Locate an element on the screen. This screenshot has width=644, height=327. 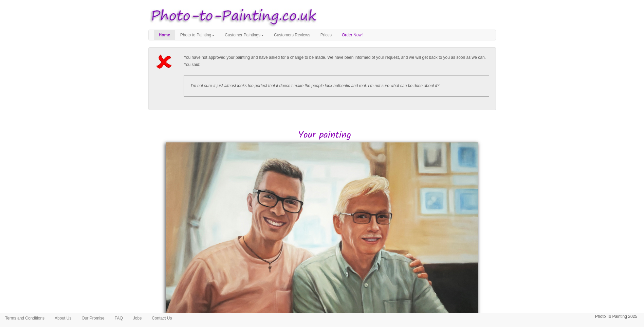
a: Customers Reviews is located at coordinates (292, 35).